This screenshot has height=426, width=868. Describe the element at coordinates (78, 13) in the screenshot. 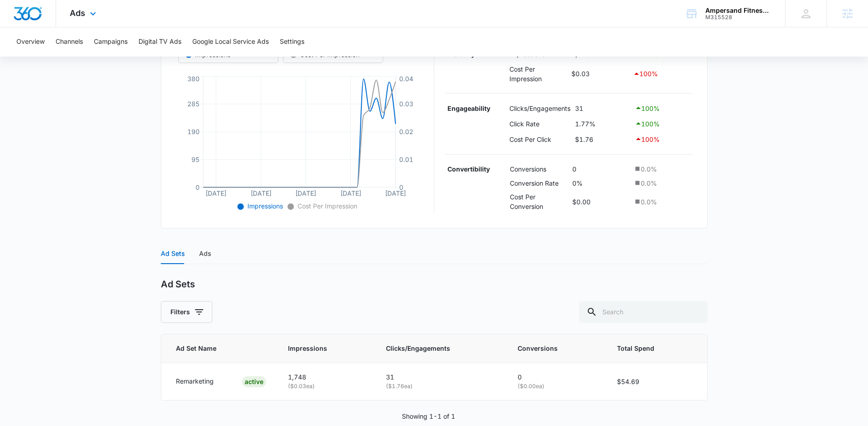

I see `span: Ads` at that location.